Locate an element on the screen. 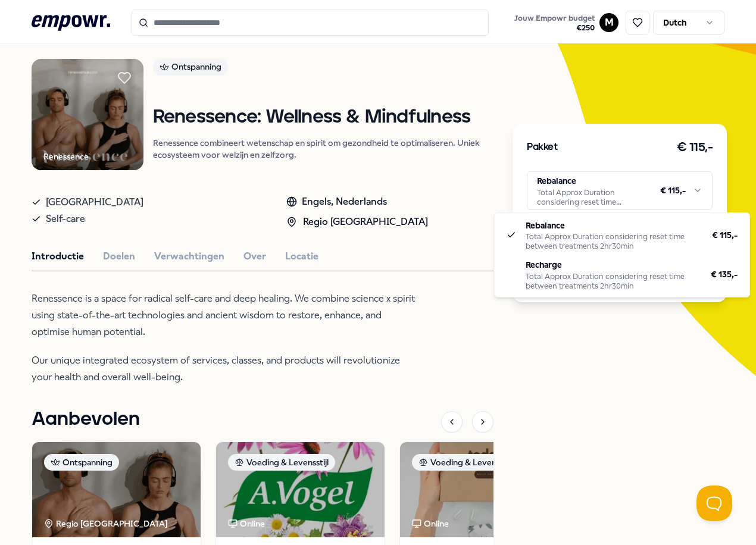 This screenshot has width=756, height=545. span: € 115,- is located at coordinates (724, 236).